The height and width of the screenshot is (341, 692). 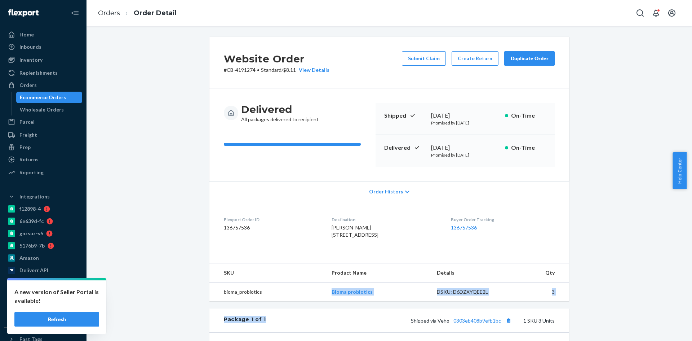 What do you see at coordinates (680, 171) in the screenshot?
I see `span: Help Center` at bounding box center [680, 171].